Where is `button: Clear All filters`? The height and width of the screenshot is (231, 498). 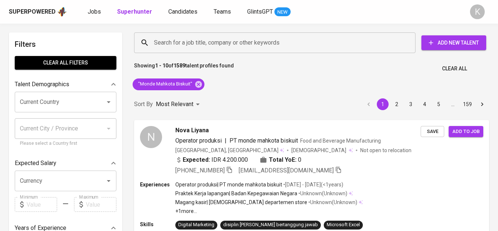
button: Clear All filters is located at coordinates (66, 63).